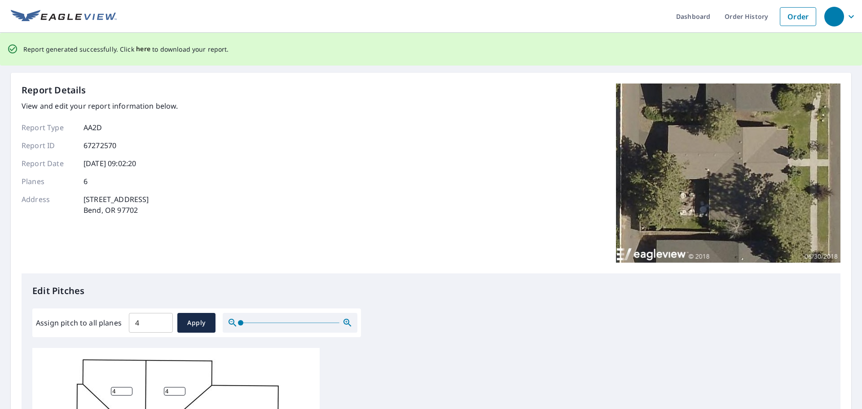 Image resolution: width=862 pixels, height=409 pixels. I want to click on p: Edit Pitches, so click(431, 291).